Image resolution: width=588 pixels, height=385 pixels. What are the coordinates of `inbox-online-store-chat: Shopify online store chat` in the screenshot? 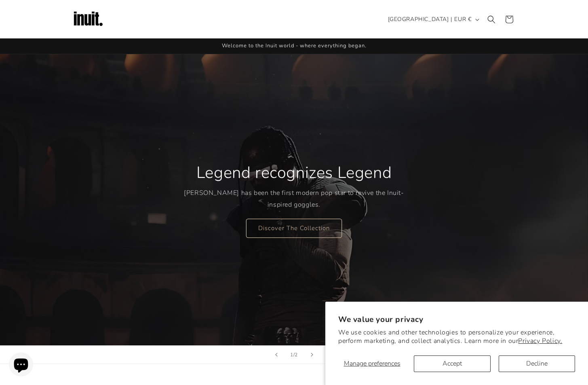 It's located at (21, 365).